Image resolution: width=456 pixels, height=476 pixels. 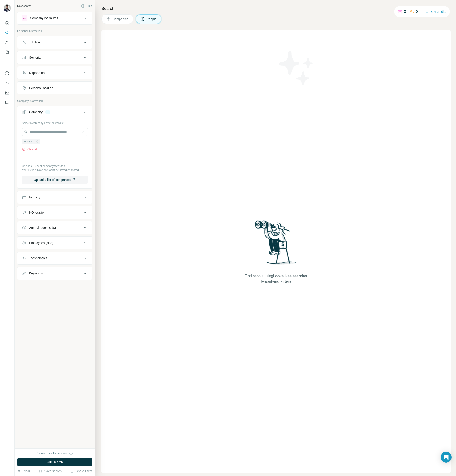 I want to click on button: Quick start, so click(x=7, y=23).